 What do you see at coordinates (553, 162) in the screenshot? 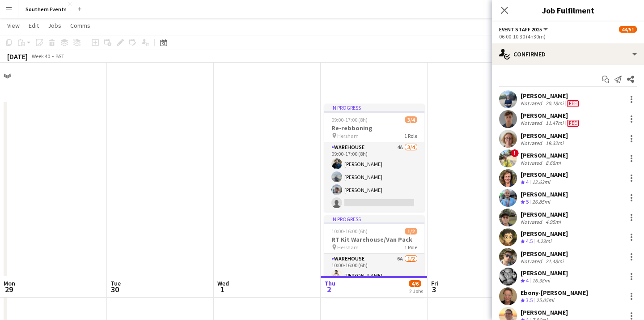
I see `div: 8.68mi` at bounding box center [553, 162].